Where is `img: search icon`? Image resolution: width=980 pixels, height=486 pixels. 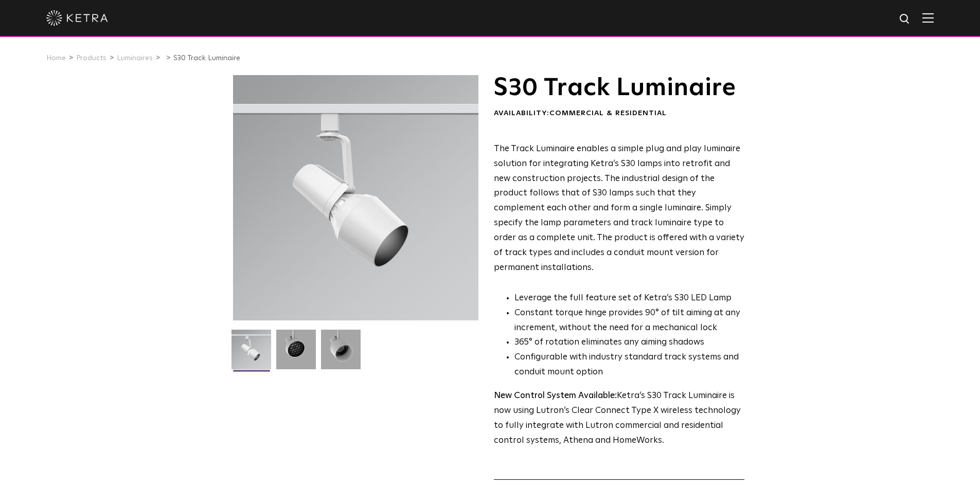 img: search icon is located at coordinates (905, 19).